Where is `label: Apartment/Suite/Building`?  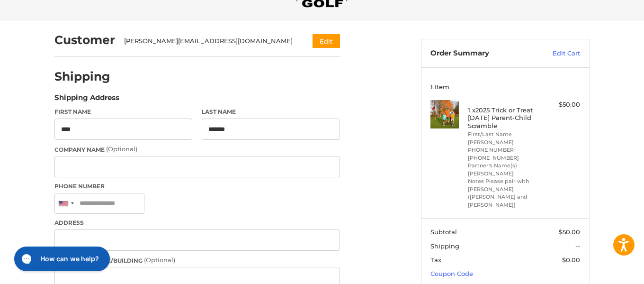
label: Apartment/Suite/Building is located at coordinates (197, 261).